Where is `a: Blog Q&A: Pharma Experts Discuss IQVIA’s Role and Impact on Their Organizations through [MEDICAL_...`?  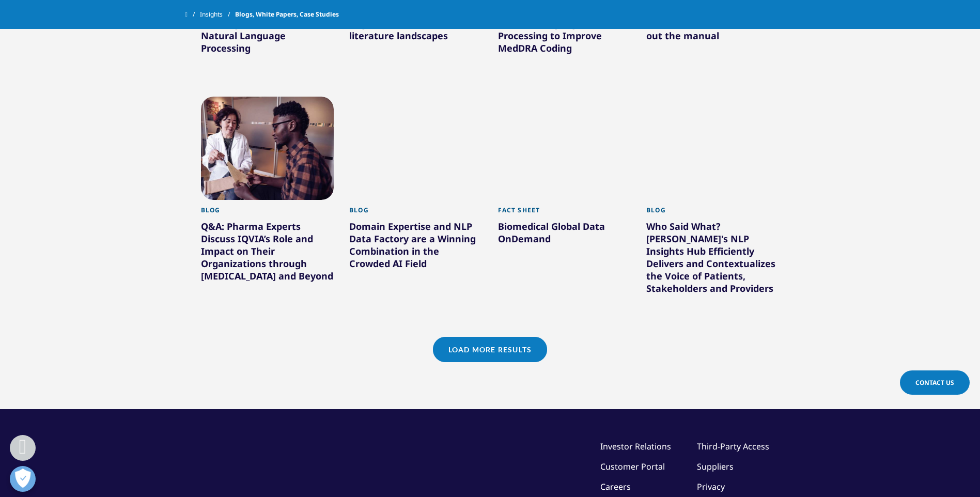 a: Blog Q&A: Pharma Experts Discuss IQVIA’s Role and Impact on Their Organizations through [MEDICAL_... is located at coordinates (268, 254).